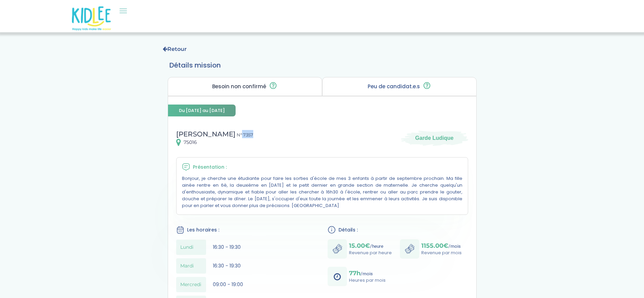  I want to click on span: 77h, so click(355, 272).